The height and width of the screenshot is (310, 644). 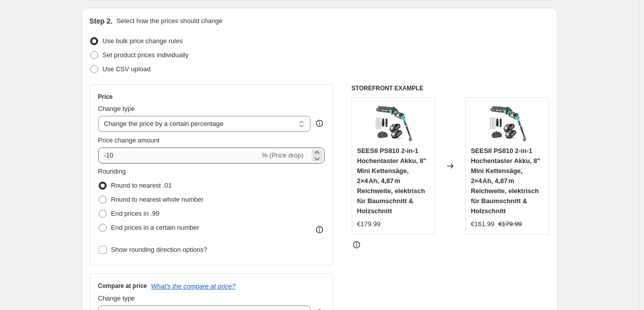 I want to click on div: help, so click(x=320, y=123).